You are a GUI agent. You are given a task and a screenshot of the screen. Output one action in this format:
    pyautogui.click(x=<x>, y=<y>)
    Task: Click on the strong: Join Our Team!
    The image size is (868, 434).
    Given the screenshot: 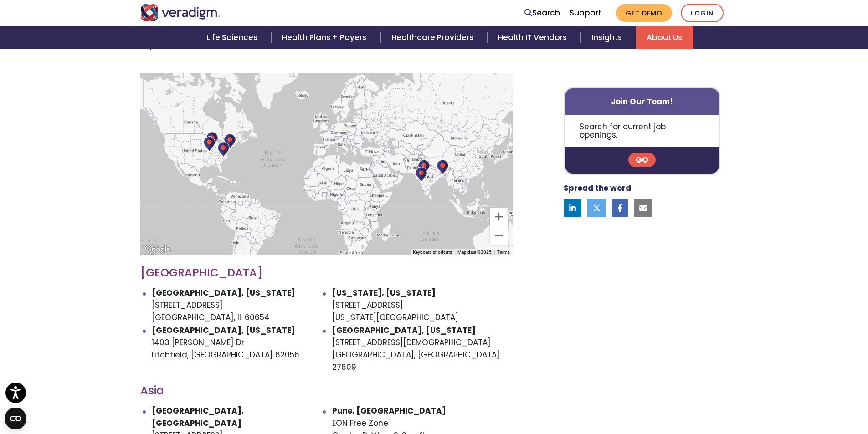 What is the action you would take?
    pyautogui.click(x=642, y=102)
    